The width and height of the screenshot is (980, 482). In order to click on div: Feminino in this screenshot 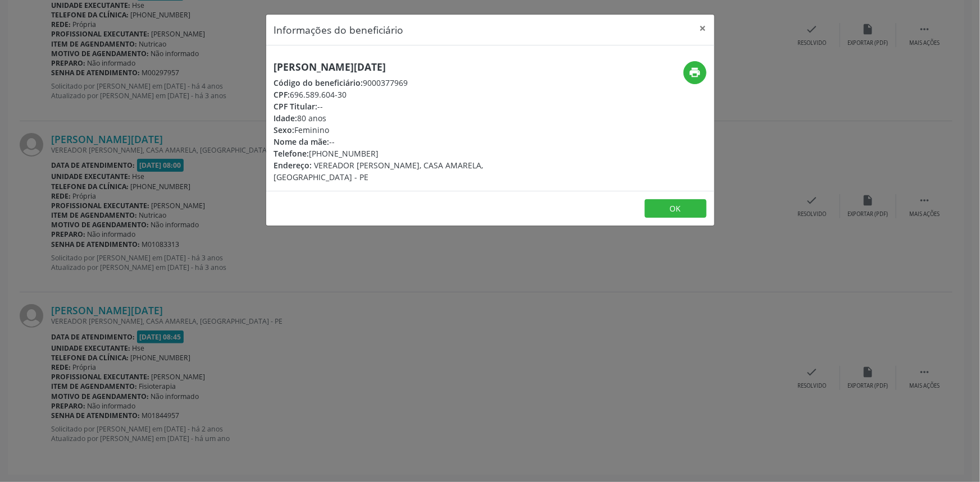, I will do `click(416, 130)`.